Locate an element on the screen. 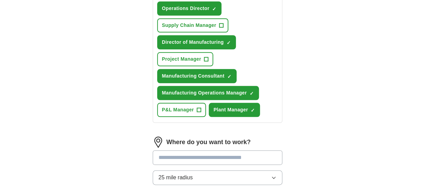 The image size is (435, 190). img: location.png is located at coordinates (158, 142).